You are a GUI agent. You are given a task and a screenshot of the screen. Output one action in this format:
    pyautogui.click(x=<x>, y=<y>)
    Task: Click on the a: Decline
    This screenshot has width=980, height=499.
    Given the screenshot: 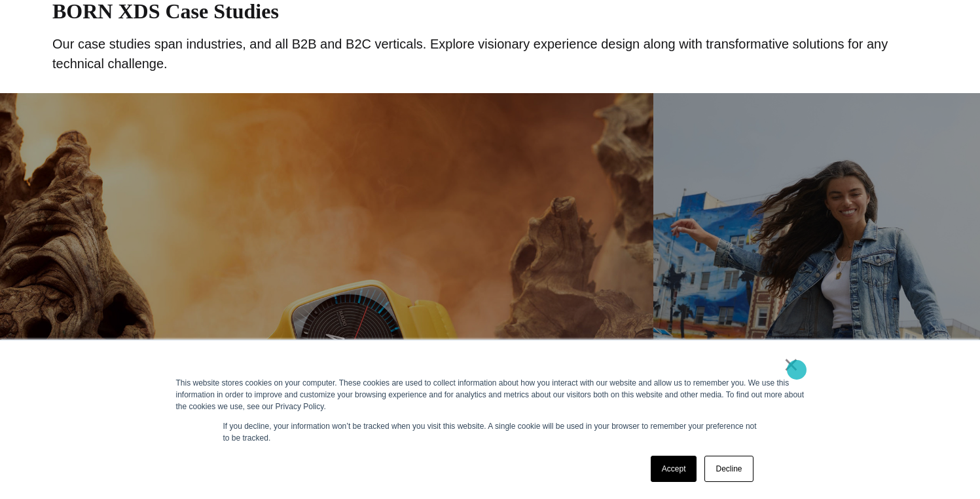 What is the action you would take?
    pyautogui.click(x=729, y=468)
    